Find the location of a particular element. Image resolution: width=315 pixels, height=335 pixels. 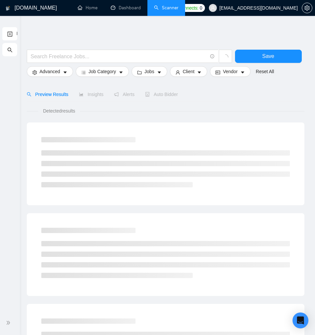

span: idcard is located at coordinates (218, 72).